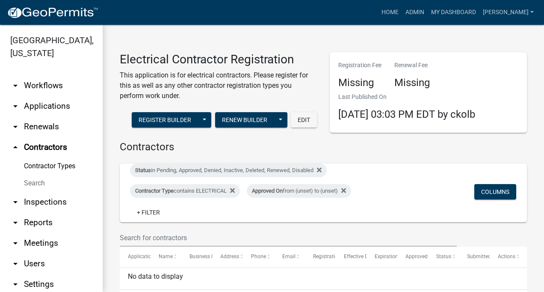  Describe the element at coordinates (382, 256) in the screenshot. I see `datatable-header-cell: Expiration Date` at that location.